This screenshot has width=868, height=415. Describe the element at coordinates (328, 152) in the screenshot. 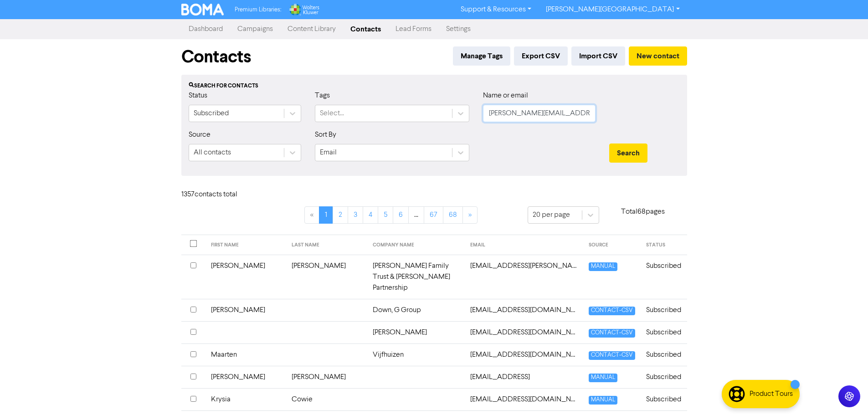

I see `div: Email` at that location.